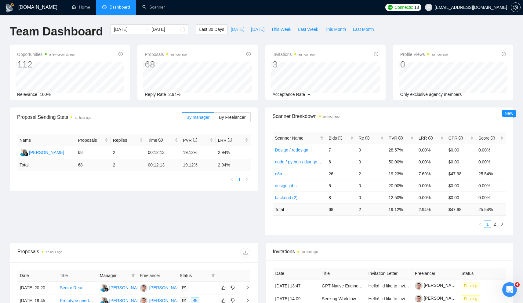  What do you see at coordinates (483, 273) in the screenshot?
I see `th: Status` at bounding box center [483, 273].